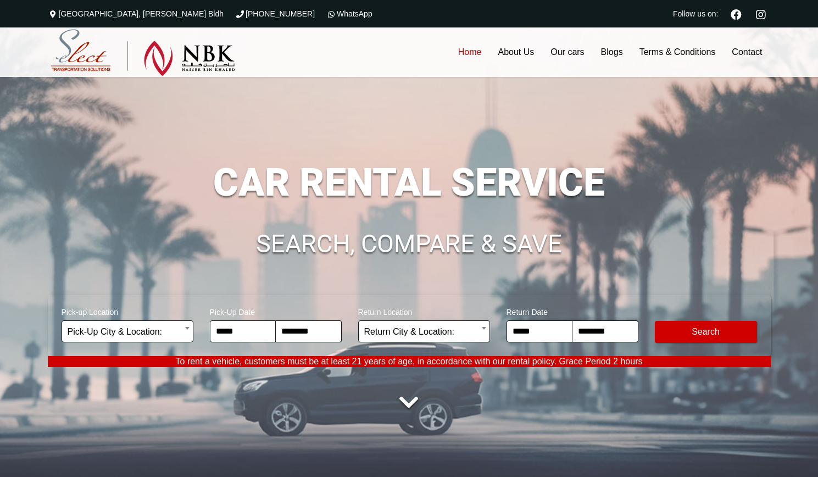  Describe the element at coordinates (612, 52) in the screenshot. I see `a: Blogs` at that location.